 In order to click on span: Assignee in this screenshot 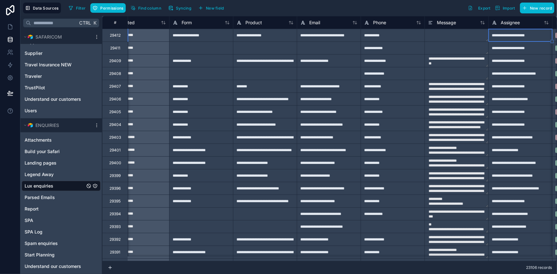, I will do `click(510, 23)`.